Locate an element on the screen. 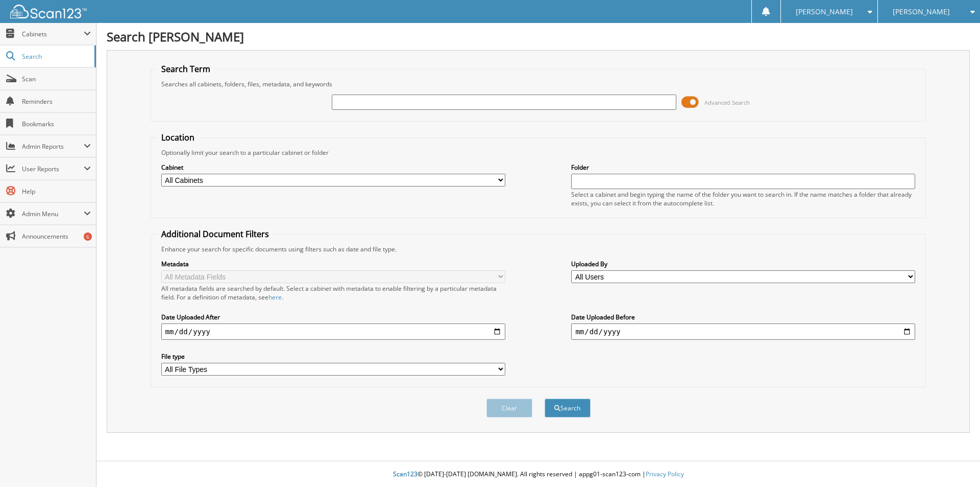 This screenshot has height=487, width=980. label: Date Uploaded Before is located at coordinates (743, 317).